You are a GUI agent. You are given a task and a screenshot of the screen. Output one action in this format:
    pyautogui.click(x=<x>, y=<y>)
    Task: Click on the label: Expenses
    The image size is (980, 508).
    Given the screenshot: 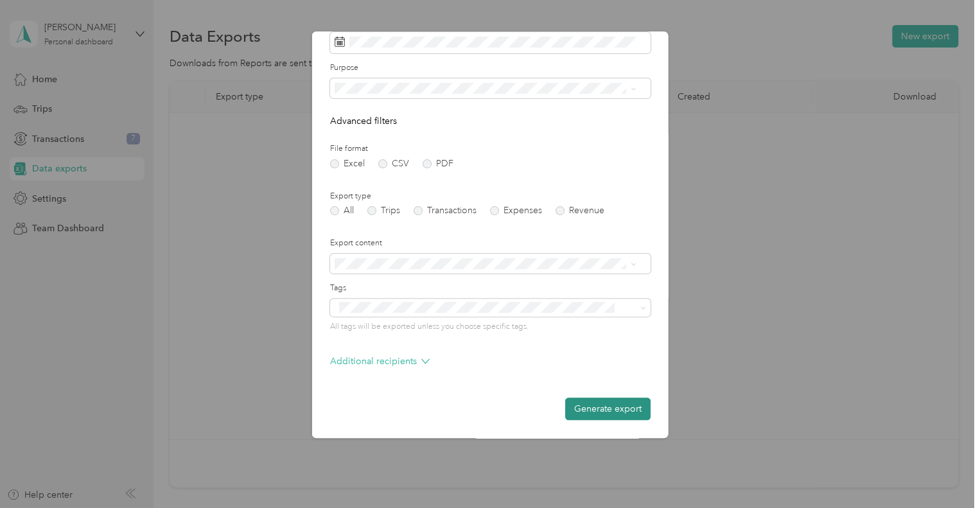 What is the action you would take?
    pyautogui.click(x=516, y=211)
    